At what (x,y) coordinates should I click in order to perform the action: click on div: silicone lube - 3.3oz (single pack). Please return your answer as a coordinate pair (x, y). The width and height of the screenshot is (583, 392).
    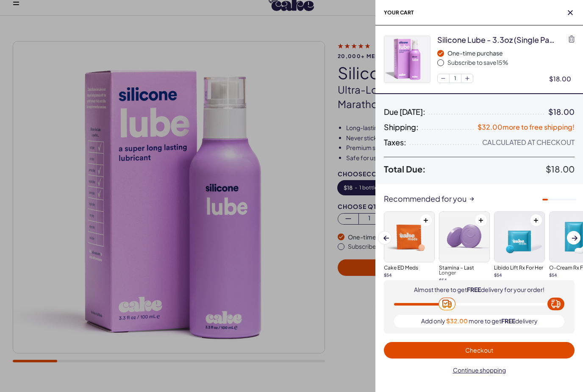
    Looking at the image, I should click on (498, 39).